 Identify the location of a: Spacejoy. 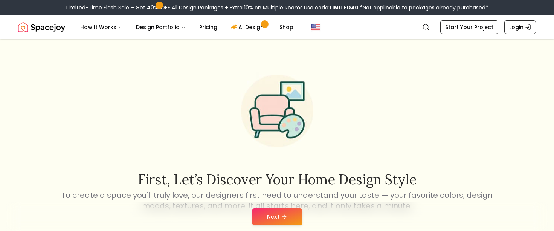
(41, 27).